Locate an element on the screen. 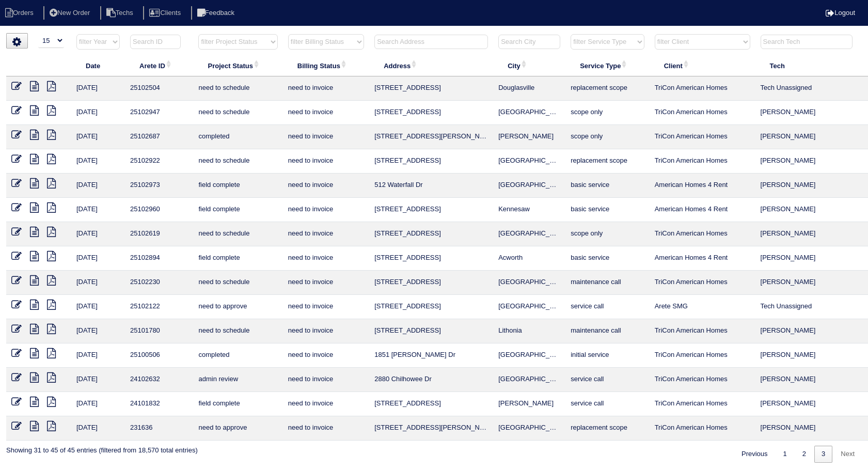 This screenshot has height=470, width=868. a: New Order is located at coordinates (70, 13).